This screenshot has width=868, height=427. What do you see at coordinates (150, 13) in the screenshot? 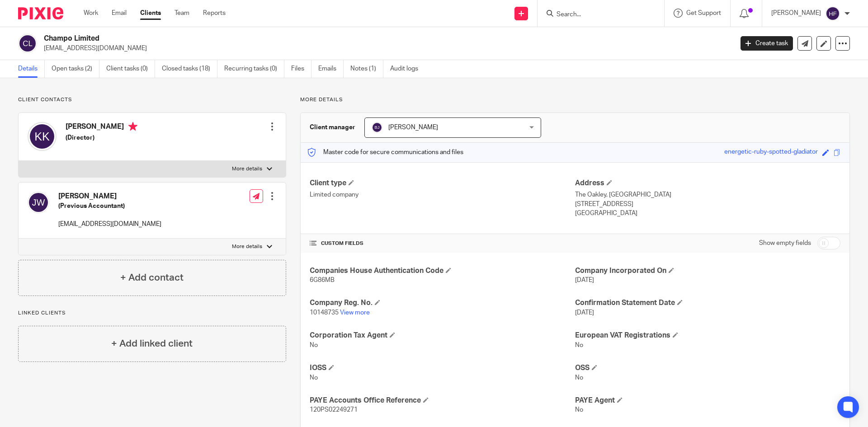
I see `a: Clients` at bounding box center [150, 13].